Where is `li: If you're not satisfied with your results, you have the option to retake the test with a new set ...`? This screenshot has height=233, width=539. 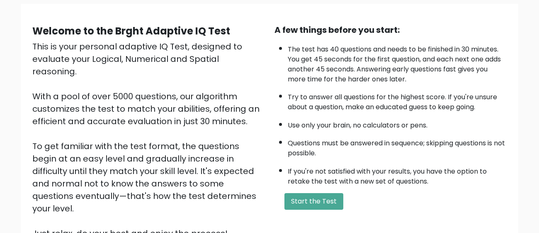 li: If you're not satisfied with your results, you have the option to retake the test with a new set ... is located at coordinates (397, 174).